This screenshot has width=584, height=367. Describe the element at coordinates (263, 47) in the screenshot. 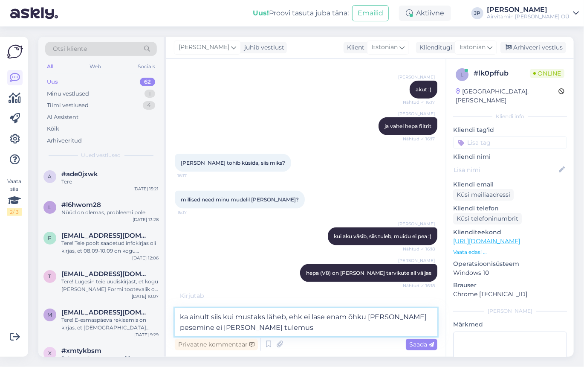

I see `div: juhib vestlust` at that location.